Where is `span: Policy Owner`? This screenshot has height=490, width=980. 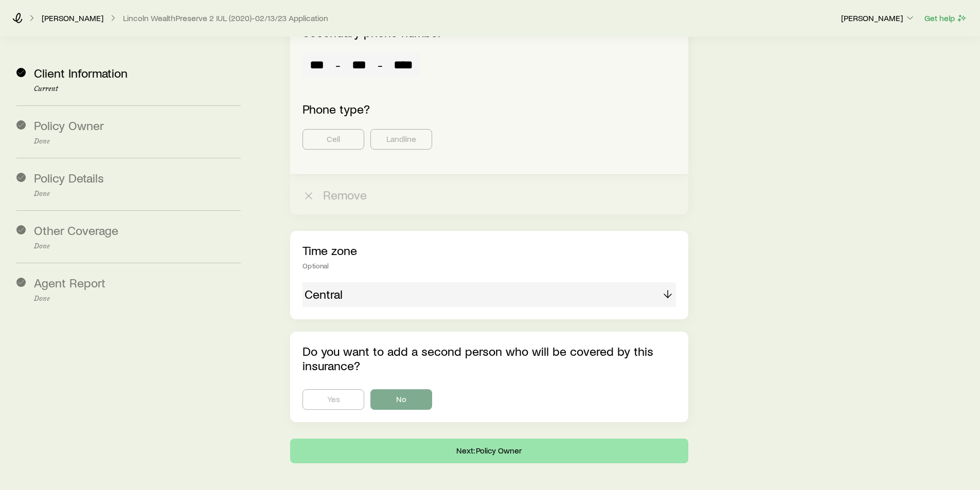 span: Policy Owner is located at coordinates (69, 125).